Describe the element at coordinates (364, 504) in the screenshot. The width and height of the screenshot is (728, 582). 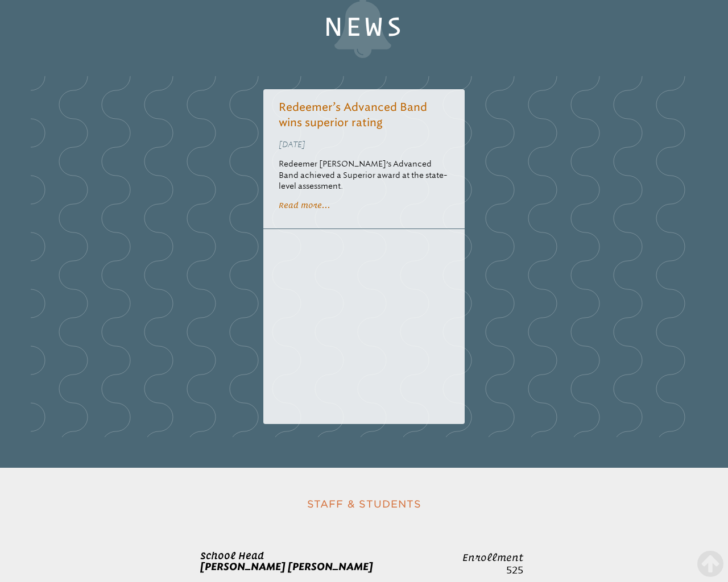
I see `h2: Staff & Students` at that location.